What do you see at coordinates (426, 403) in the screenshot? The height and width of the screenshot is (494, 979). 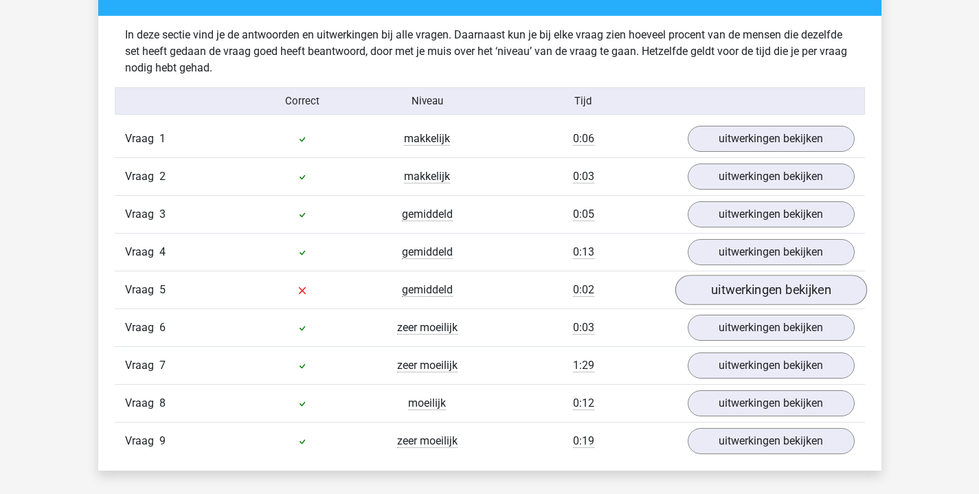 I see `span: moeilijk` at bounding box center [426, 403].